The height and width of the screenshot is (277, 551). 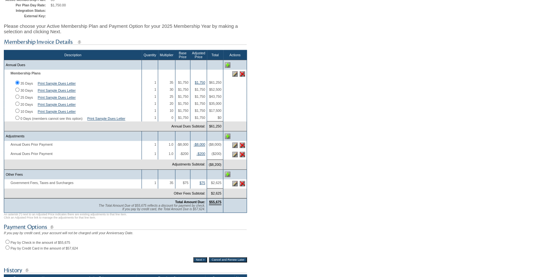 I want to click on span: ($8,000), so click(x=215, y=144).